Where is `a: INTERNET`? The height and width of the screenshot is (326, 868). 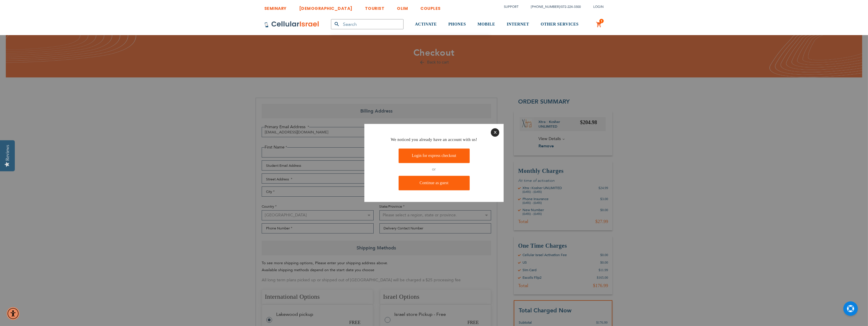
a: INTERNET is located at coordinates (518, 24).